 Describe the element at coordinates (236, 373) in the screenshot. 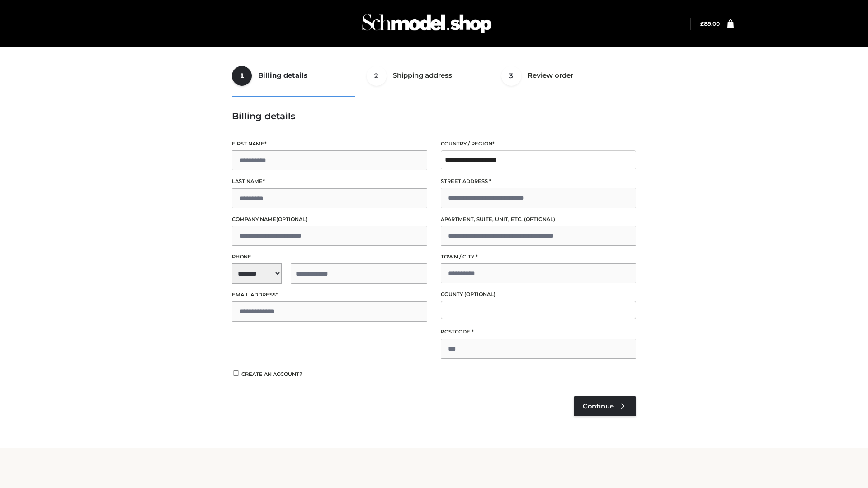

I see `input: Create an account?` at that location.